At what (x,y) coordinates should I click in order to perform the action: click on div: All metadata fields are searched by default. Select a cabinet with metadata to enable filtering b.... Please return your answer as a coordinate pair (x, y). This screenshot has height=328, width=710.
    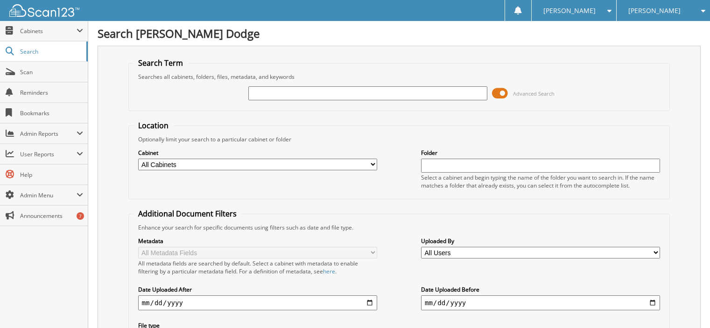
    Looking at the image, I should click on (258, 267).